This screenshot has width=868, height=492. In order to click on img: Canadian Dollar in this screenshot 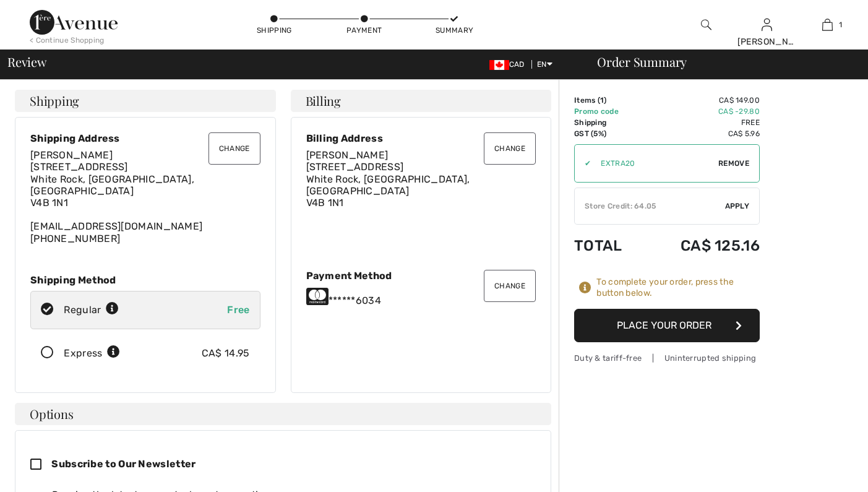, I will do `click(499, 65)`.